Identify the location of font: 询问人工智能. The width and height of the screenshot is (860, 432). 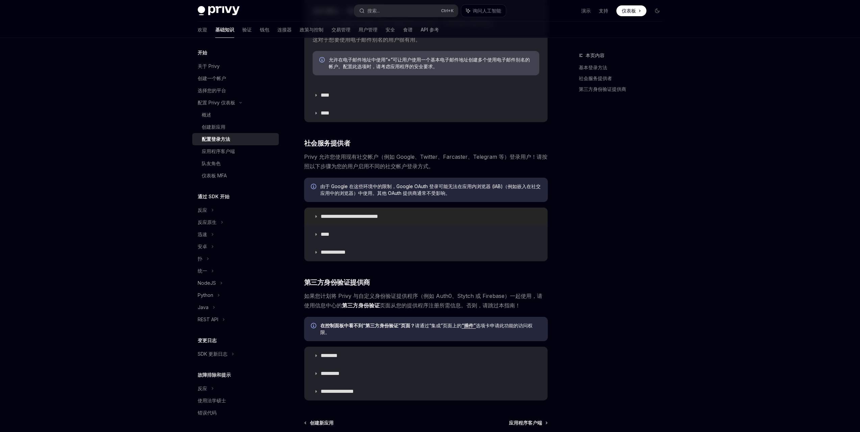
(487, 10).